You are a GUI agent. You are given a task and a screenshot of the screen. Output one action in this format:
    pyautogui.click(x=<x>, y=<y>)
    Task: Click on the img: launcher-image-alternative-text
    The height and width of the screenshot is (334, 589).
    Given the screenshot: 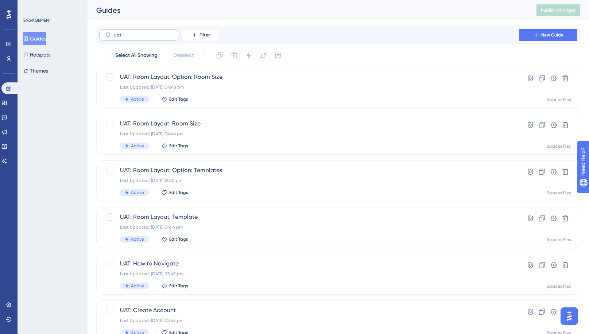 What is the action you would take?
    pyautogui.click(x=11, y=11)
    